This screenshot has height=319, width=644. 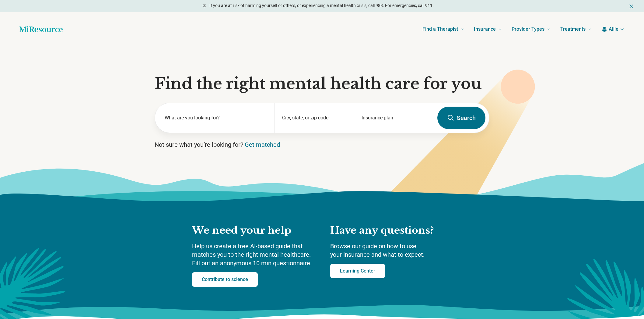 What do you see at coordinates (391, 250) in the screenshot?
I see `p: Browse our guide on how to use your insurance and what to expect.` at bounding box center [391, 250].